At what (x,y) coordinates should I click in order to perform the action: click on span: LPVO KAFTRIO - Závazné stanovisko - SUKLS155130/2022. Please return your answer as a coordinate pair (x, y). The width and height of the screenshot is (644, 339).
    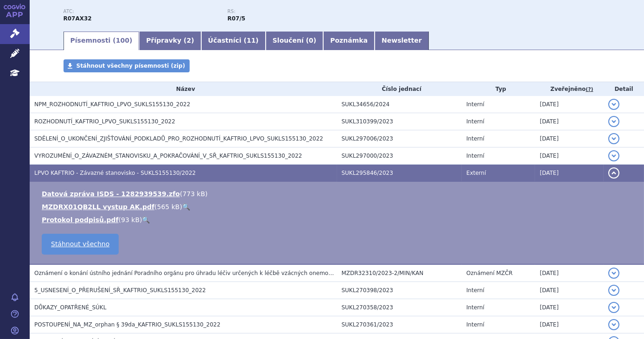
    Looking at the image, I should click on (115, 173).